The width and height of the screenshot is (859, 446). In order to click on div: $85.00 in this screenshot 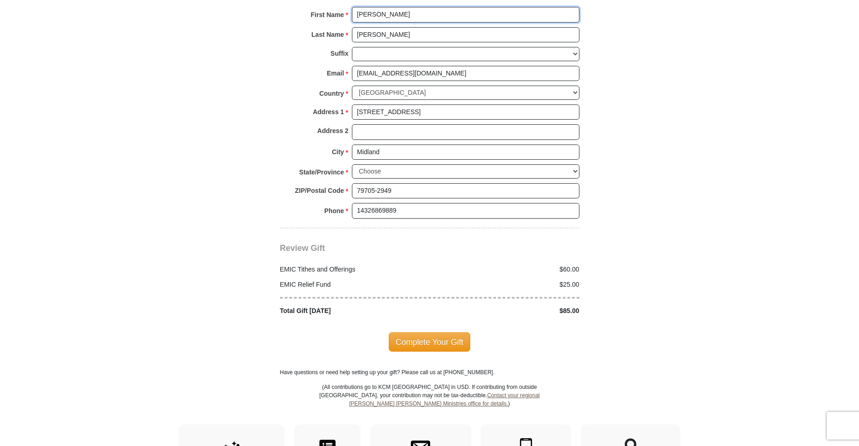, I will do `click(507, 311)`.